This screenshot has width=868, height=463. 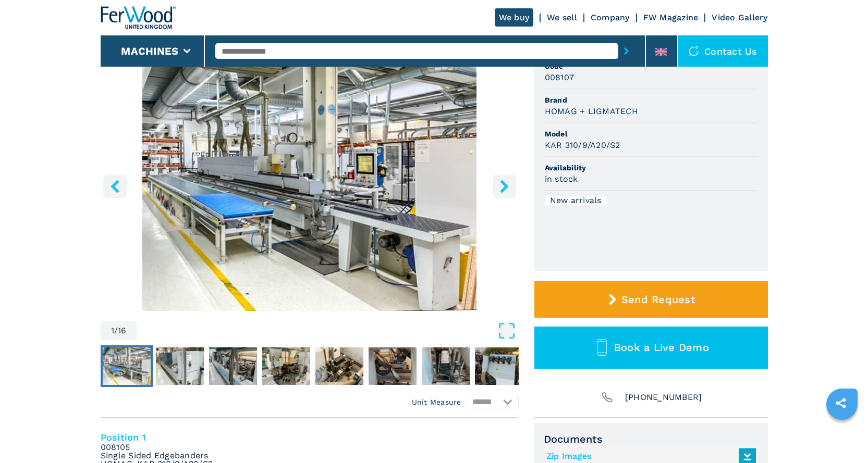 What do you see at coordinates (115, 186) in the screenshot?
I see `button: left-button` at bounding box center [115, 186].